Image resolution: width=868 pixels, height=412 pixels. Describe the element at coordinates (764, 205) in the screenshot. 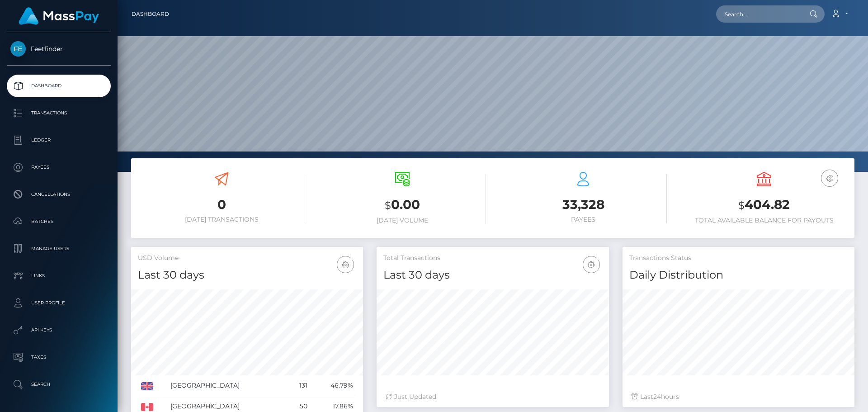

I see `h3: 404.82` at that location.